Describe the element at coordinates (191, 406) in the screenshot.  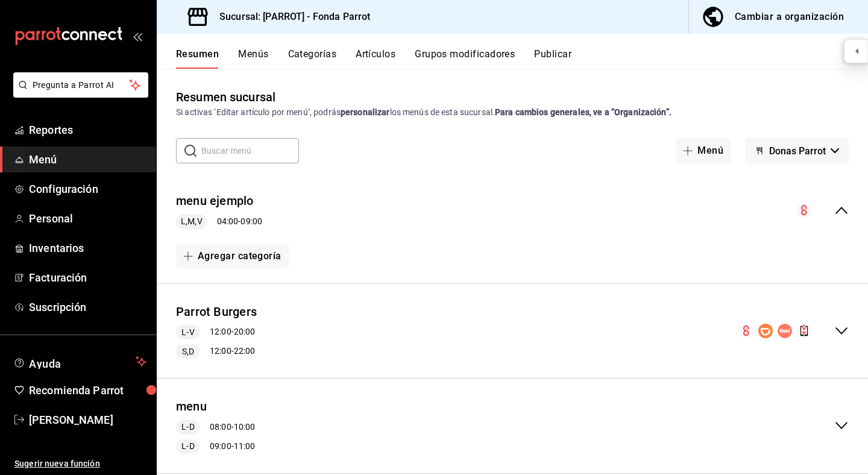
I see `button: menu` at that location.